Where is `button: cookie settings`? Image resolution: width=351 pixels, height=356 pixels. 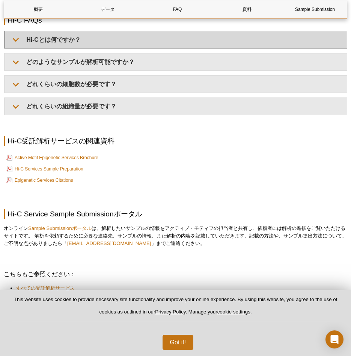
button: cookie settings is located at coordinates (234, 311).